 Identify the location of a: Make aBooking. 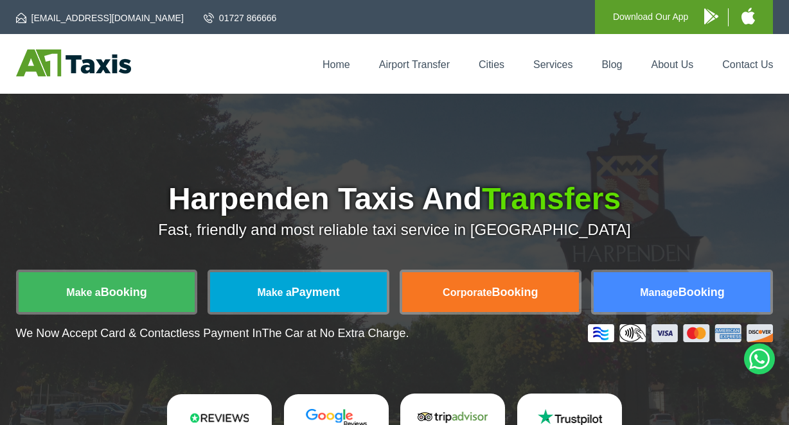
(107, 292).